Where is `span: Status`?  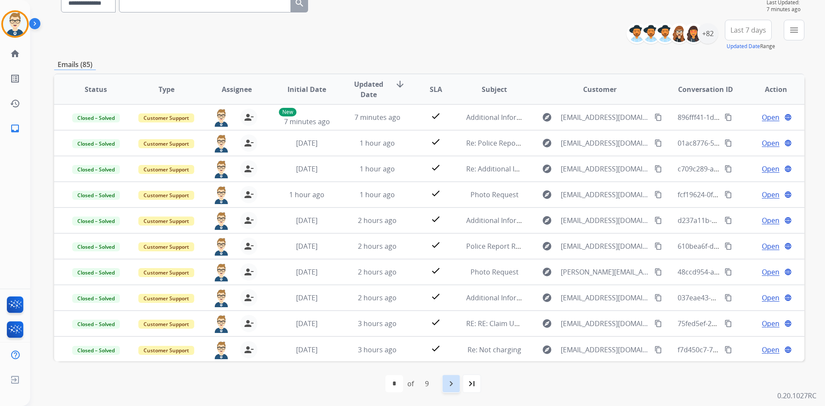
span: Status is located at coordinates (96, 89).